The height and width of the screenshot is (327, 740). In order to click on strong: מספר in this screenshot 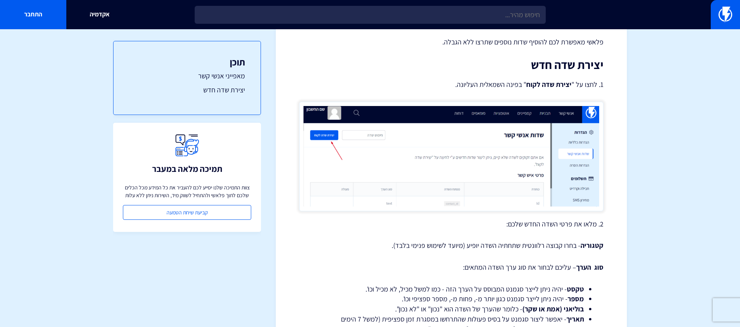, I will do `click(576, 299)`.